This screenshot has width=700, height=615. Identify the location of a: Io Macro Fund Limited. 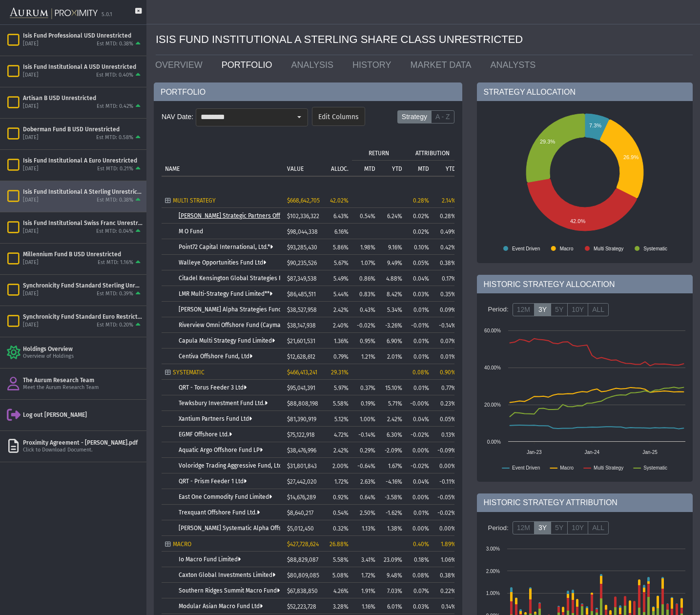
(209, 559).